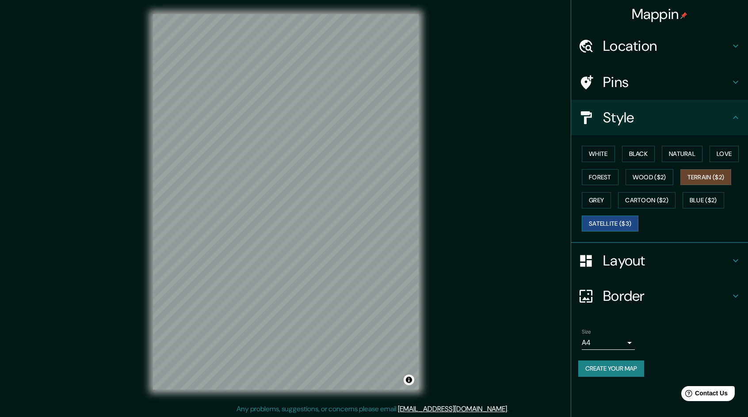 The width and height of the screenshot is (748, 417). I want to click on button: Forest, so click(600, 177).